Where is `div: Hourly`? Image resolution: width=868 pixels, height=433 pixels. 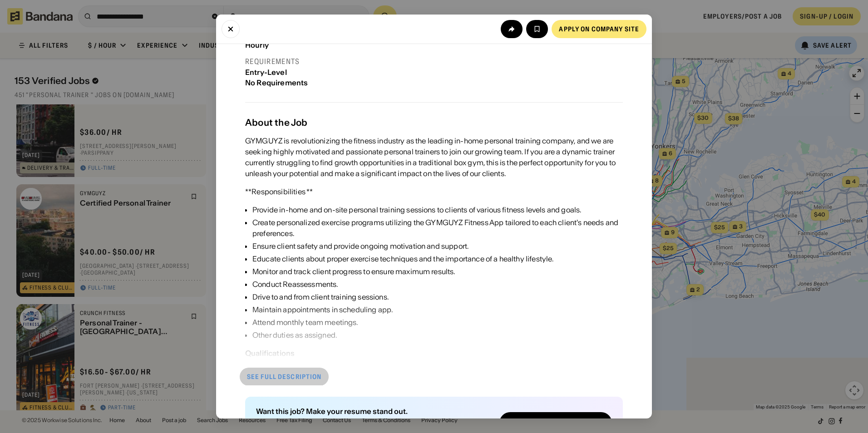
div: Hourly is located at coordinates (338, 45).